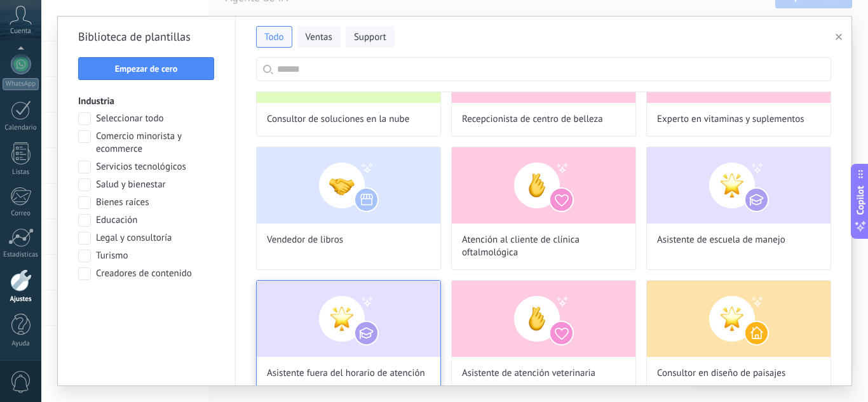 The image size is (868, 402). I want to click on span: Seleccionar todo, so click(130, 119).